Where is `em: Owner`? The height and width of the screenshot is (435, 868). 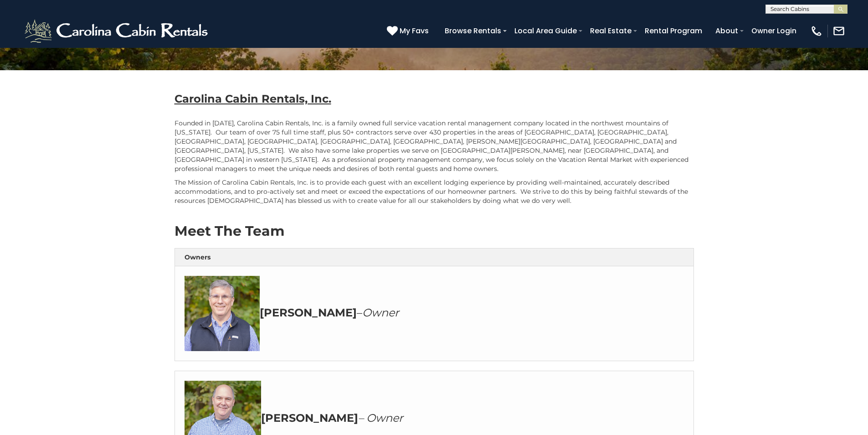
em: Owner is located at coordinates (380, 312).